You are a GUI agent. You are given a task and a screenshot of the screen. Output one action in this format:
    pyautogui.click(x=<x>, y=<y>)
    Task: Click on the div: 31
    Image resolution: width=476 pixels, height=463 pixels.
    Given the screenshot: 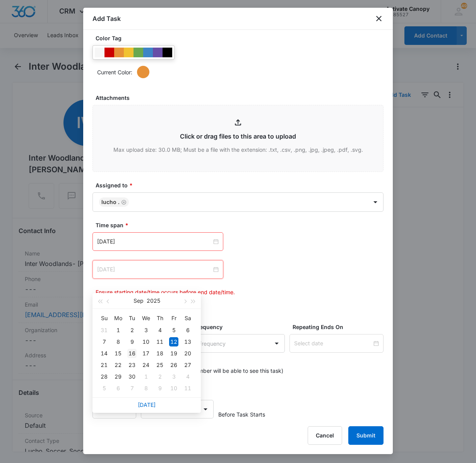 What is the action you would take?
    pyautogui.click(x=104, y=330)
    